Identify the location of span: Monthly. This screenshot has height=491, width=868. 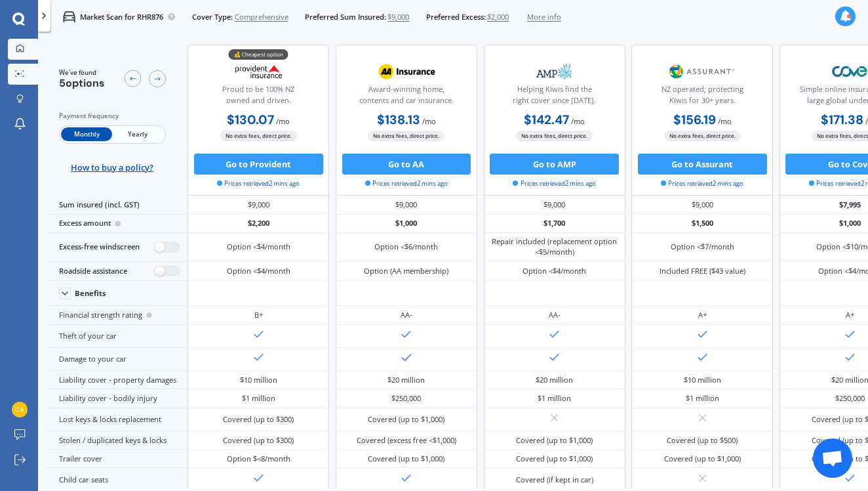
(86, 134).